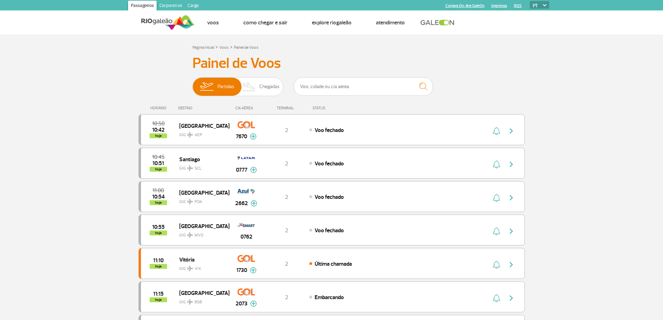 This screenshot has height=320, width=663. What do you see at coordinates (286, 108) in the screenshot?
I see `div: TERMINAL` at bounding box center [286, 108].